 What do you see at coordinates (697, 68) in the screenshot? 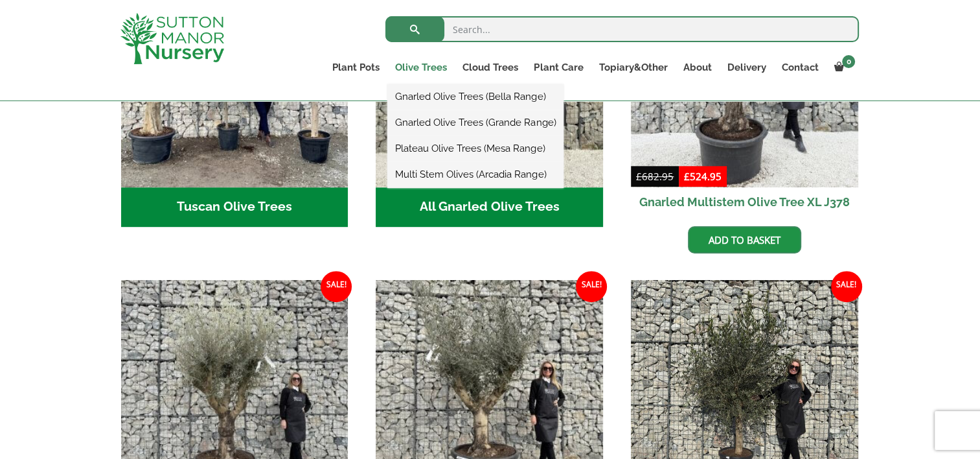
I see `a: About` at bounding box center [697, 68].